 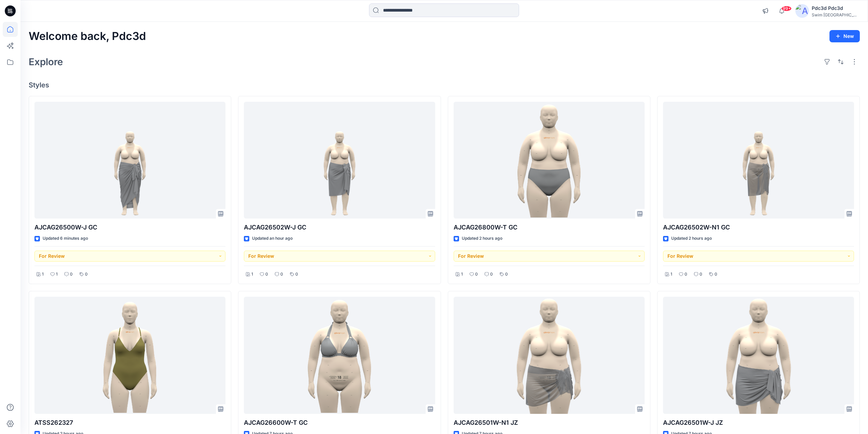 I want to click on a: AJCAG26501W-N1 JZ, so click(x=550, y=355).